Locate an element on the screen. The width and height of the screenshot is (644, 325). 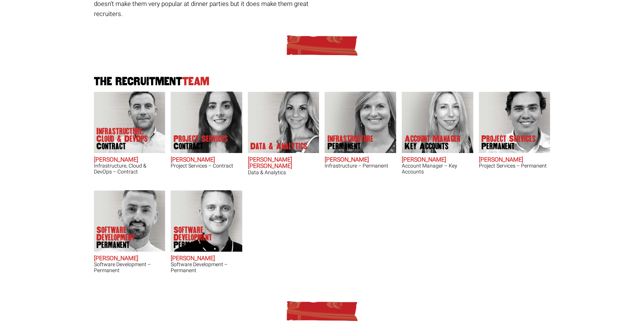
h3: Data & Analytics is located at coordinates (283, 172).